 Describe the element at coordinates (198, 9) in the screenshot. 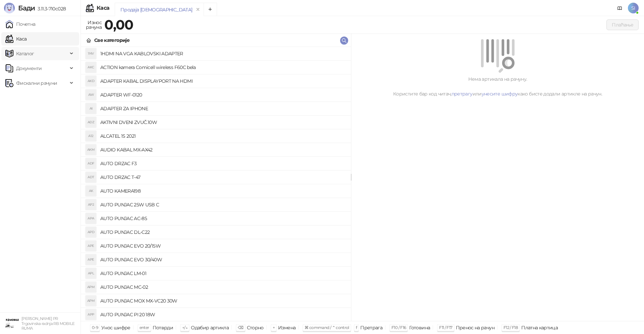

I see `button: remove` at that location.